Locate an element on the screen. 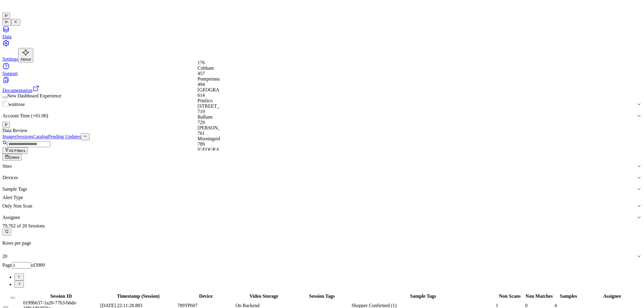  button: Select all is located at coordinates (12, 298).